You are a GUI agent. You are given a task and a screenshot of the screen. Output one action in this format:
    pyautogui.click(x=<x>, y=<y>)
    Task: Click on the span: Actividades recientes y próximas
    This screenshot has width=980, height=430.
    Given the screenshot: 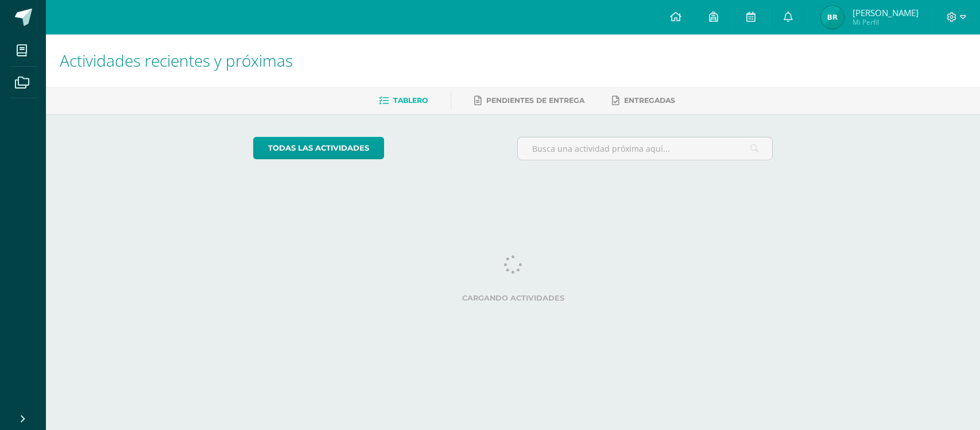 What is the action you would take?
    pyautogui.click(x=176, y=60)
    